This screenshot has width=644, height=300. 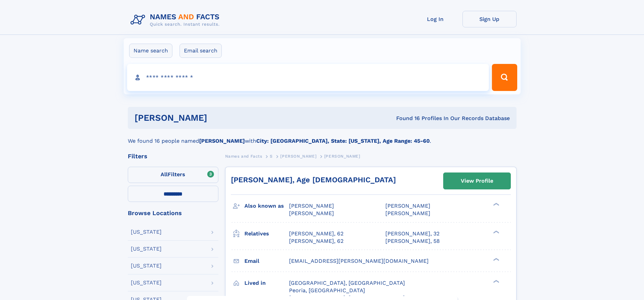 What do you see at coordinates (406, 118) in the screenshot?
I see `div: Found 16 Profiles In Our Records Database` at bounding box center [406, 118].